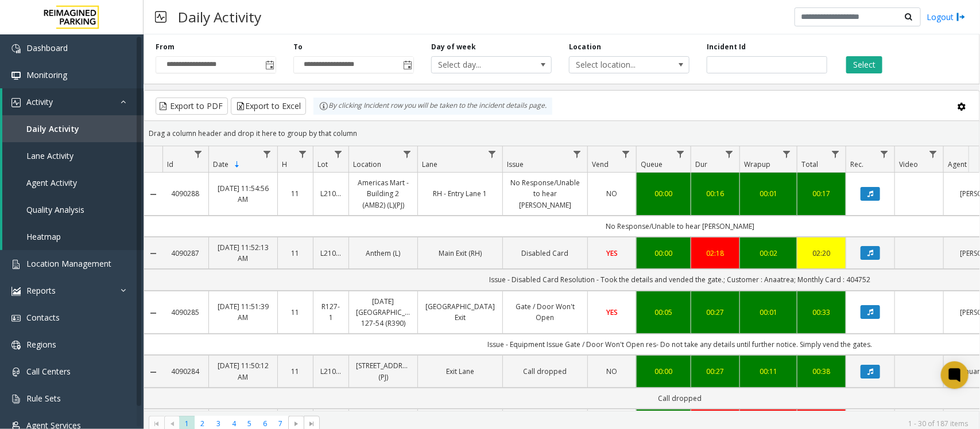 The width and height of the screenshot is (980, 429). I want to click on span: Location Management, so click(68, 264).